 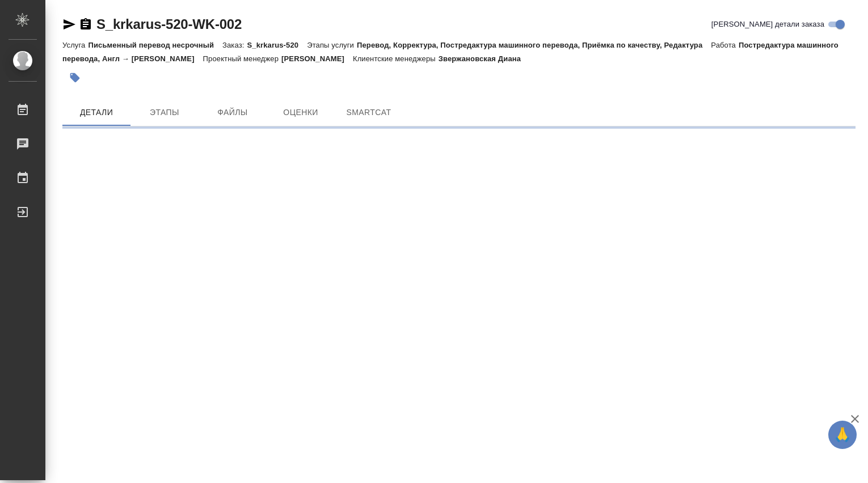 What do you see at coordinates (300, 112) in the screenshot?
I see `span: Оценки` at bounding box center [300, 112].